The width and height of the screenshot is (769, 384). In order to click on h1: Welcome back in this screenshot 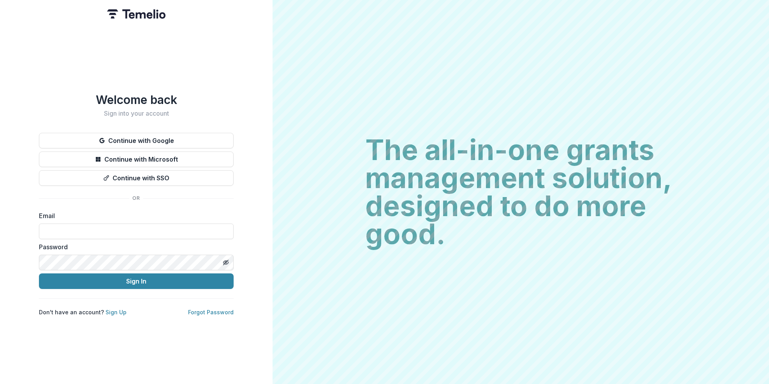, I will do `click(136, 100)`.